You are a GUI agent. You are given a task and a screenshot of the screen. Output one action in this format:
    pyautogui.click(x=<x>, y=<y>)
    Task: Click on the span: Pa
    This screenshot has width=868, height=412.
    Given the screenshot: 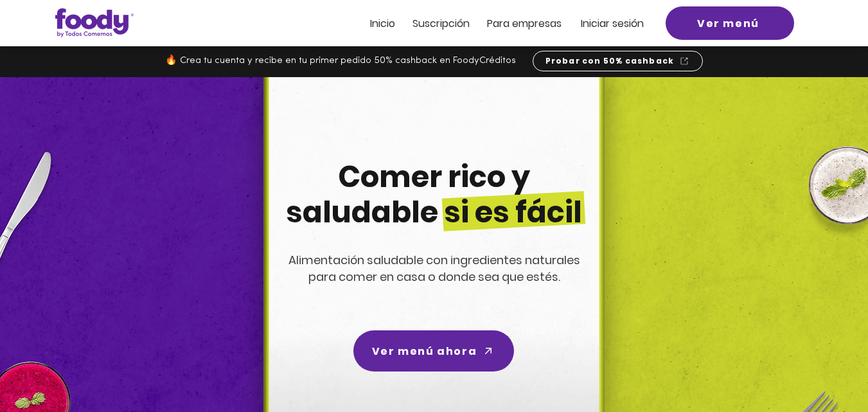 What is the action you would take?
    pyautogui.click(x=493, y=23)
    